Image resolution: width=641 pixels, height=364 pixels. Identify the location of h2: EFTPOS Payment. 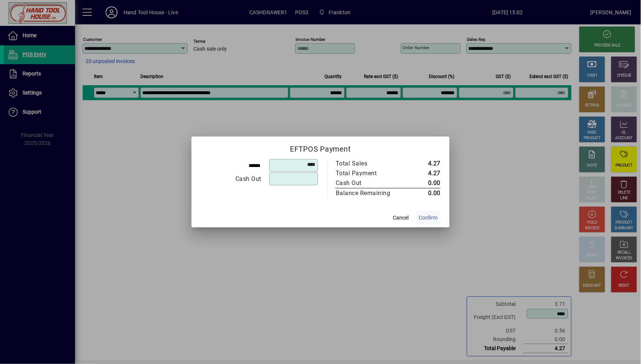
(320, 148).